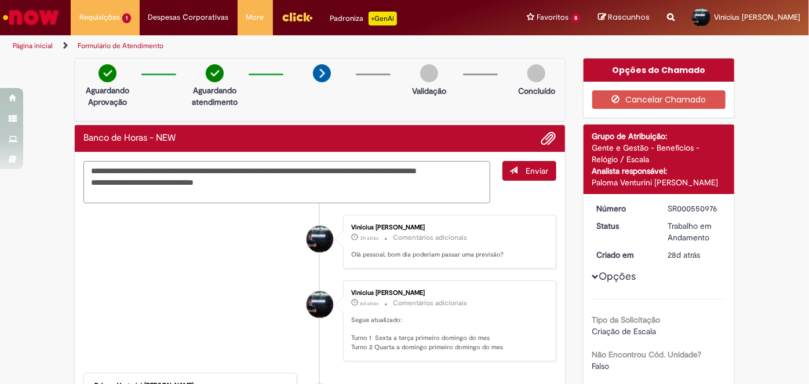 This screenshot has width=809, height=384. Describe the element at coordinates (537, 171) in the screenshot. I see `span: Enviar` at that location.